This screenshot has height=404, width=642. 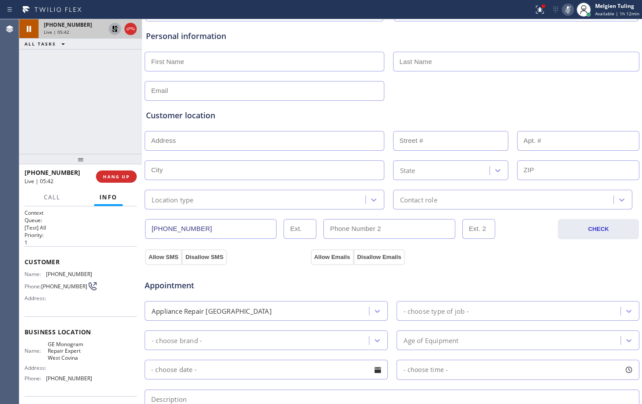 I want to click on span: ALL TASKS, so click(x=40, y=44).